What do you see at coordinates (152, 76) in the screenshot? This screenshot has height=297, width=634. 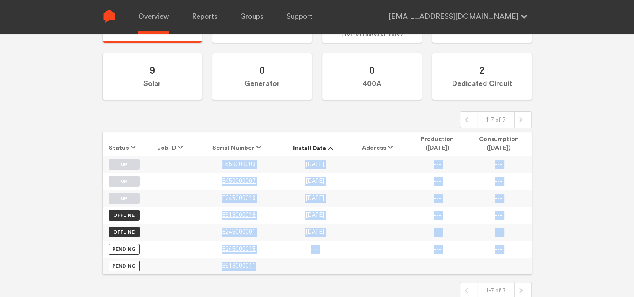 I see `label: Solar` at bounding box center [152, 76].